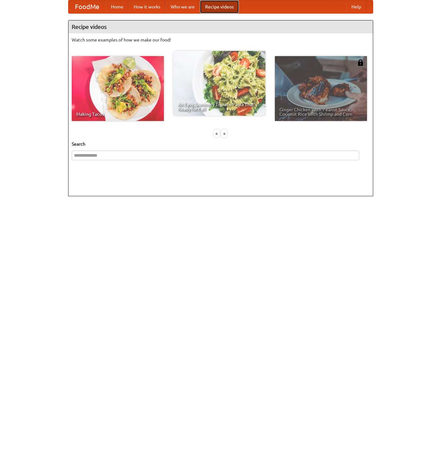 The height and width of the screenshot is (459, 441). I want to click on a: FoodMe, so click(87, 7).